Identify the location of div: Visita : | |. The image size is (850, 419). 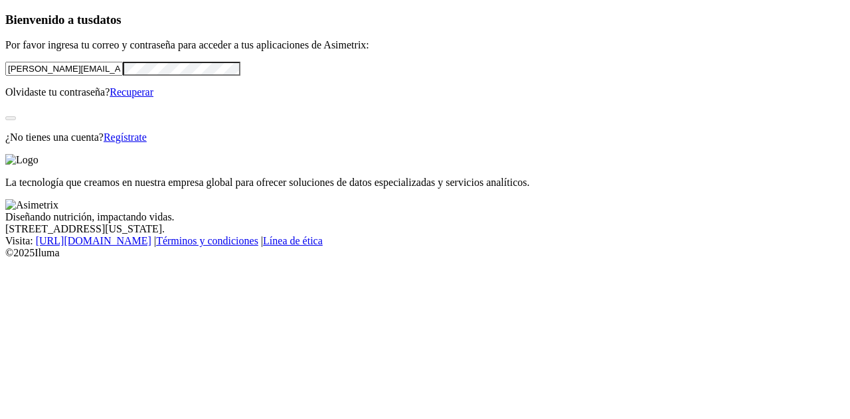
(425, 241).